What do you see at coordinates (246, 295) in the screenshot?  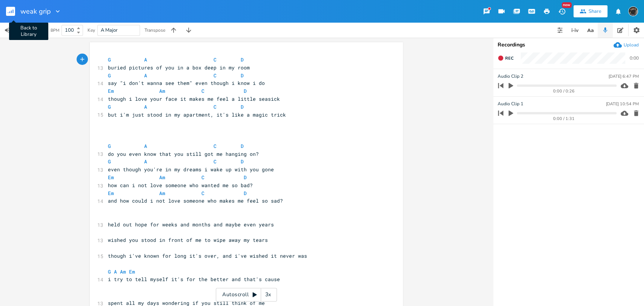 I see `div: Autoscroll` at bounding box center [246, 295].